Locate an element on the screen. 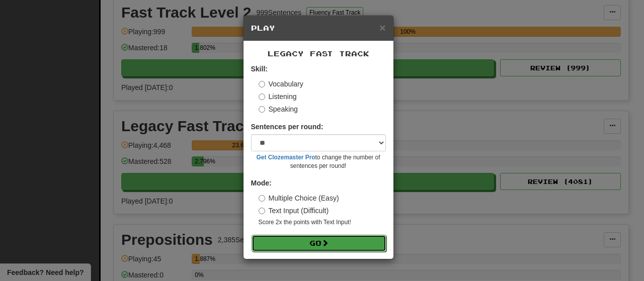 Image resolution: width=644 pixels, height=281 pixels. button: Go is located at coordinates (319, 243).